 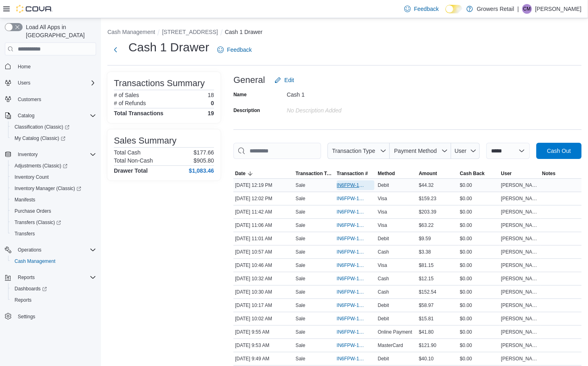 What do you see at coordinates (40, 138) in the screenshot?
I see `span: My Catalog (Classic)` at bounding box center [40, 138].